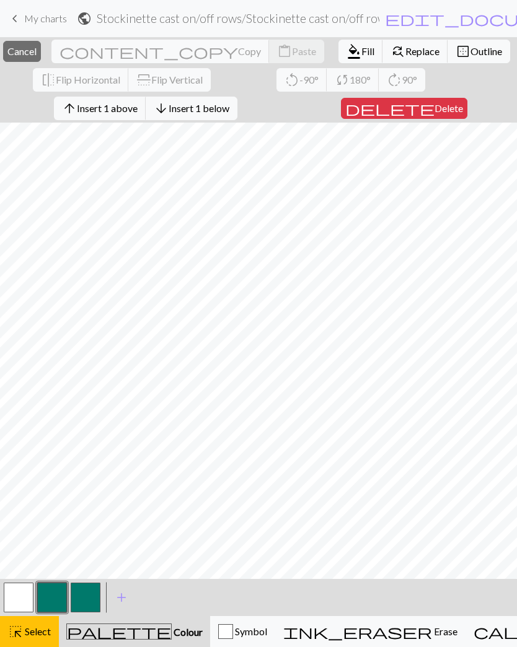  What do you see at coordinates (370, 632) in the screenshot?
I see `button: Erase` at bounding box center [370, 632].